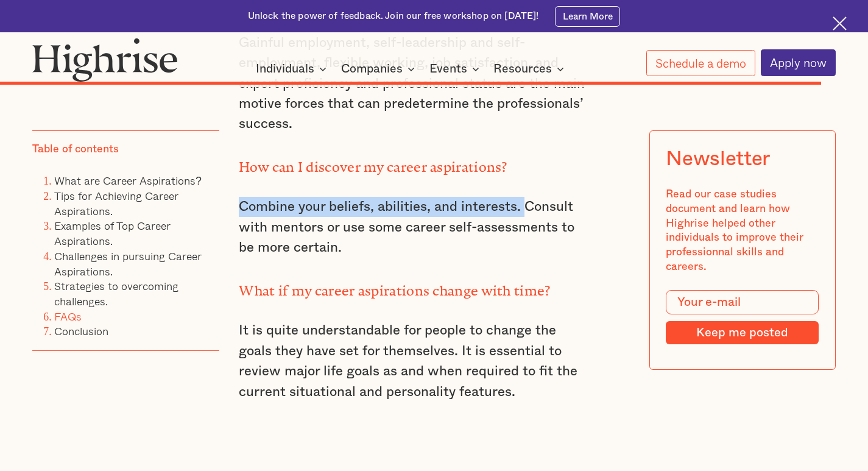 This screenshot has width=868, height=471. What do you see at coordinates (394, 287) in the screenshot?
I see `strong: What if my career aspirations change with time?` at bounding box center [394, 287].